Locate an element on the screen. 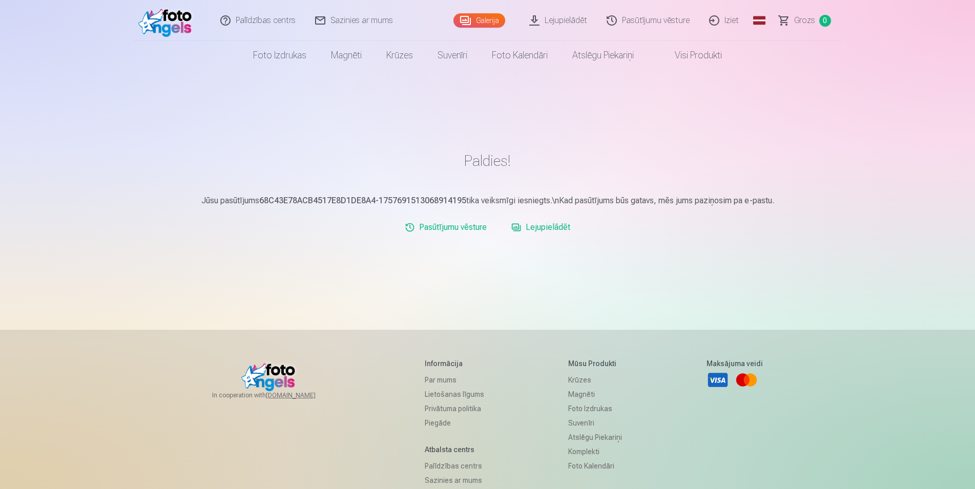 This screenshot has width=975, height=489. a: Sazinies ar mums is located at coordinates (455, 481).